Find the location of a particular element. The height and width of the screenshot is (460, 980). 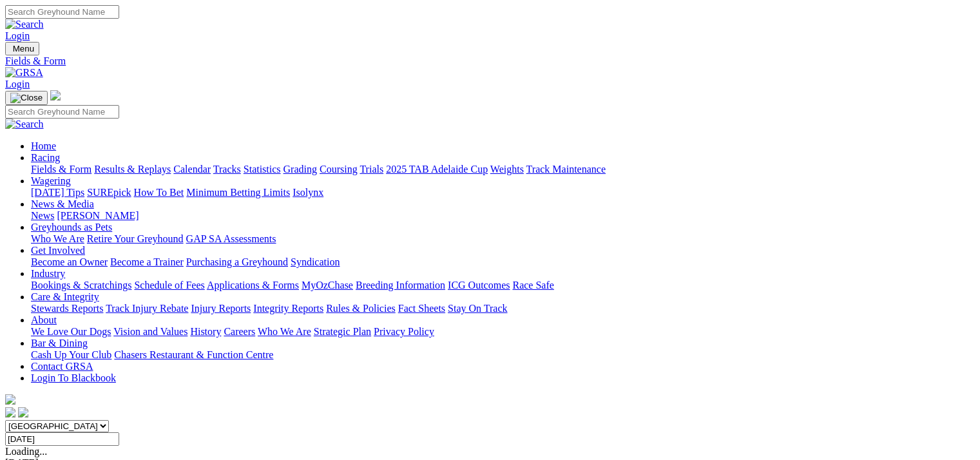

div: Racing is located at coordinates (503, 169).